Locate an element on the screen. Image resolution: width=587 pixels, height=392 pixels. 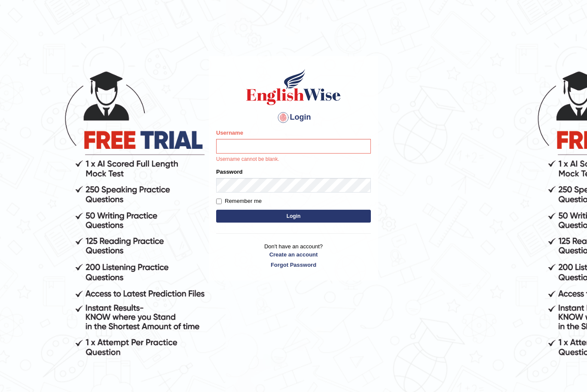
p: Don't have an account? is located at coordinates (294, 256).